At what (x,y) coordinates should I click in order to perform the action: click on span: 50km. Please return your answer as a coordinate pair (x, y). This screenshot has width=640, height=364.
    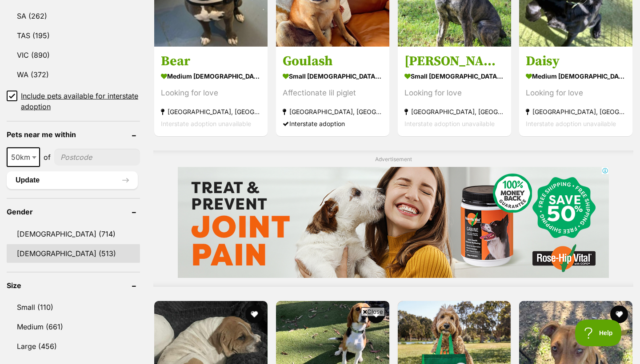
    Looking at the image, I should click on (23, 157).